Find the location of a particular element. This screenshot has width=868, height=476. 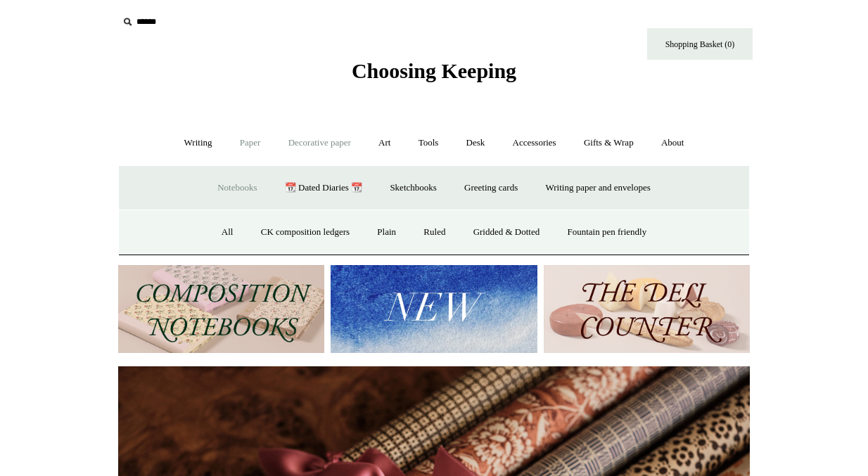

a: Choosing Keeping is located at coordinates (434, 75).